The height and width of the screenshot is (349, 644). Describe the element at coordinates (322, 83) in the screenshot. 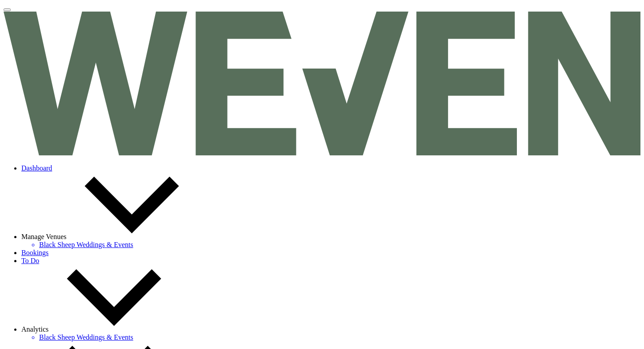

I see `img: Weven Logo` at that location.